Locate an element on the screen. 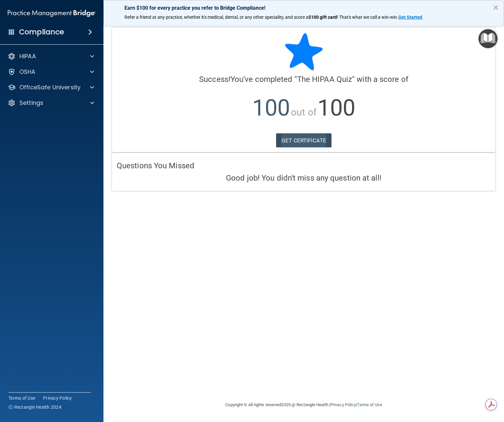 This screenshot has height=422, width=504. h4: Good job! You didn't miss any question at all! is located at coordinates (303, 178).